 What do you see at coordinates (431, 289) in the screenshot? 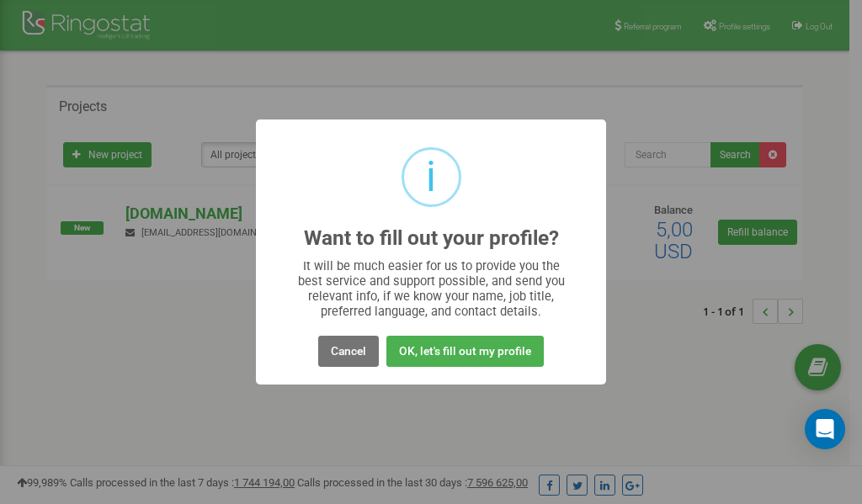
I see `div: It will be much easier for us to provide you the best service and support possible, and send you ...` at bounding box center [431, 289].